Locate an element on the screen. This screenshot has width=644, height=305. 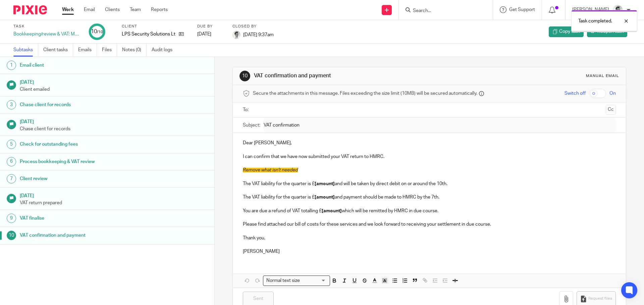
span: On is located at coordinates (612, 93).